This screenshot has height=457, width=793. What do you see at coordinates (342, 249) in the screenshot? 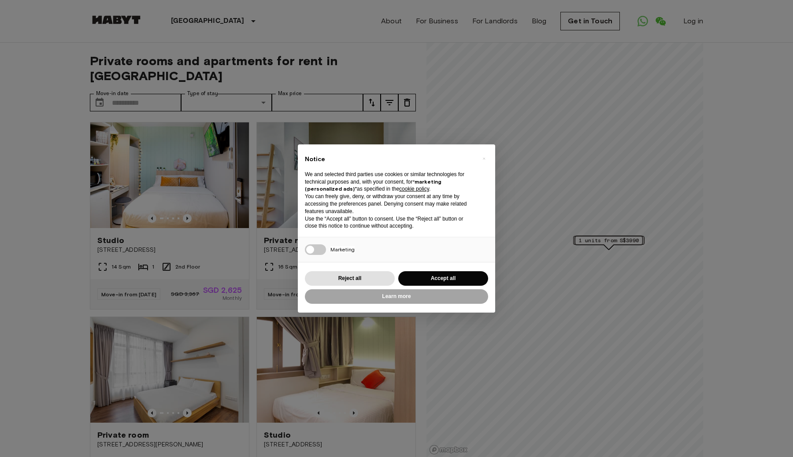
I see `span: Marketing` at bounding box center [342, 249].